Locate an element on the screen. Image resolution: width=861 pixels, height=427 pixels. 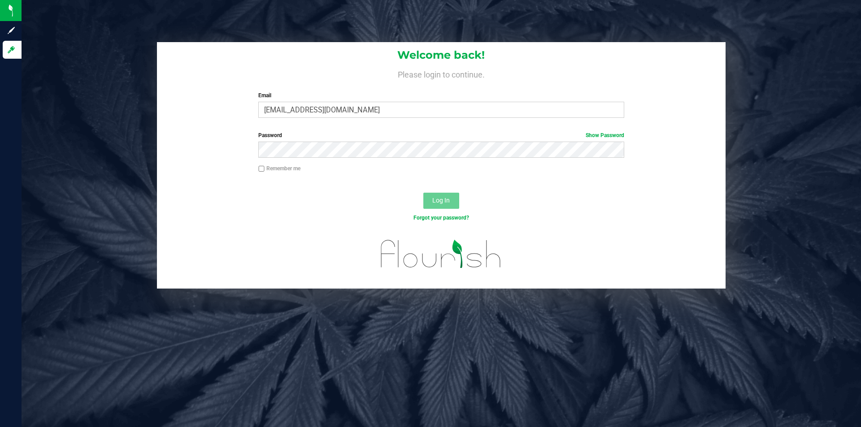
label: Email is located at coordinates (441, 96).